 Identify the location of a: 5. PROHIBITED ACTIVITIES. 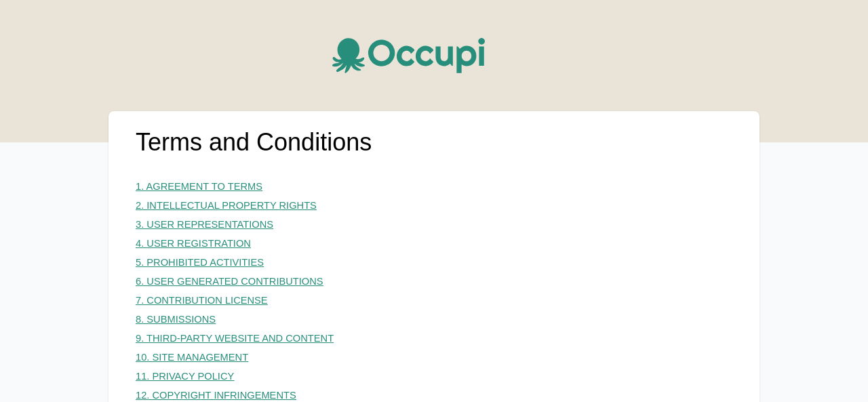
(199, 262).